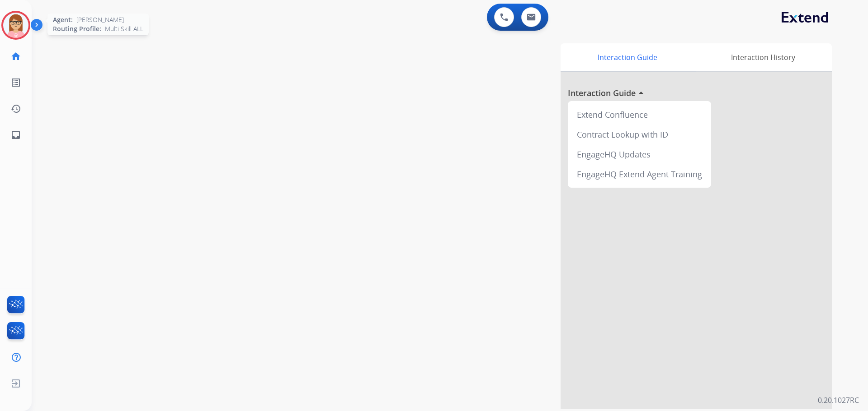 This screenshot has height=411, width=868. Describe the element at coordinates (16, 26) in the screenshot. I see `img: avatar` at that location.